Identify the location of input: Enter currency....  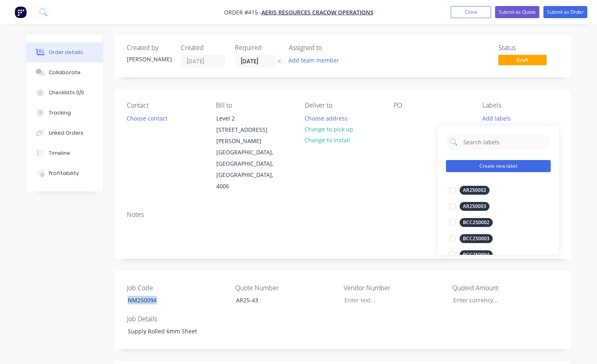
(499, 300).